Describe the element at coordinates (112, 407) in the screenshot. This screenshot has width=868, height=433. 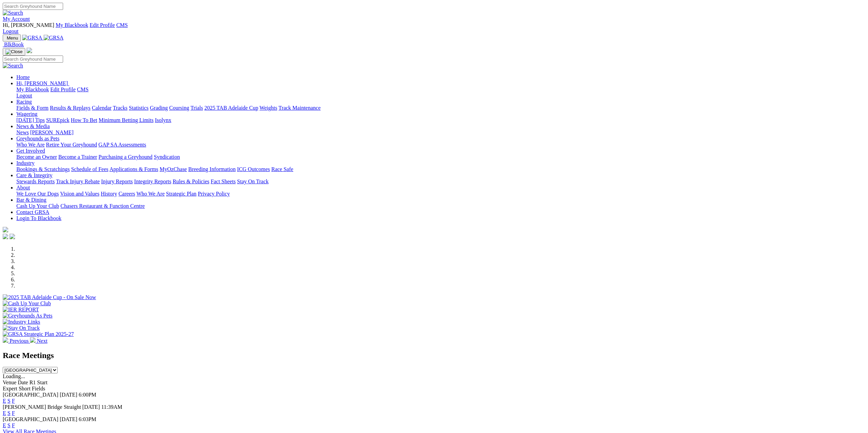
I see `span: 11:39AM` at that location.